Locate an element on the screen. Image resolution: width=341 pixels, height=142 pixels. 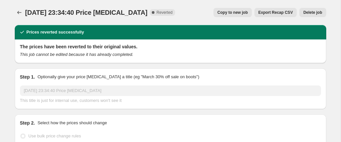
span: Delete job is located at coordinates (312, 12).